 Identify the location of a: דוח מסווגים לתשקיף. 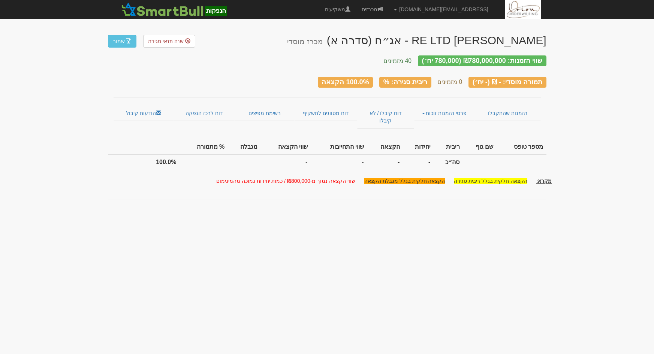
(326, 113).